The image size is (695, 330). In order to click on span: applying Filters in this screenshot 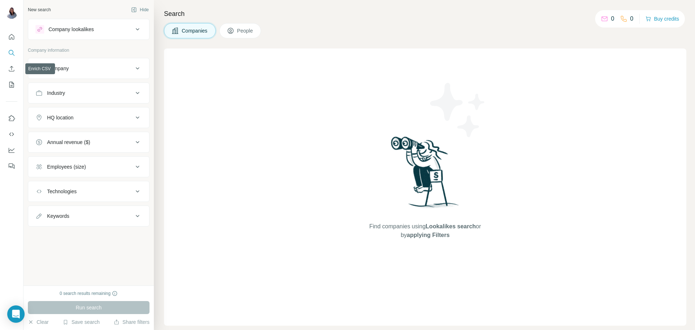, I will do `click(428, 235)`.